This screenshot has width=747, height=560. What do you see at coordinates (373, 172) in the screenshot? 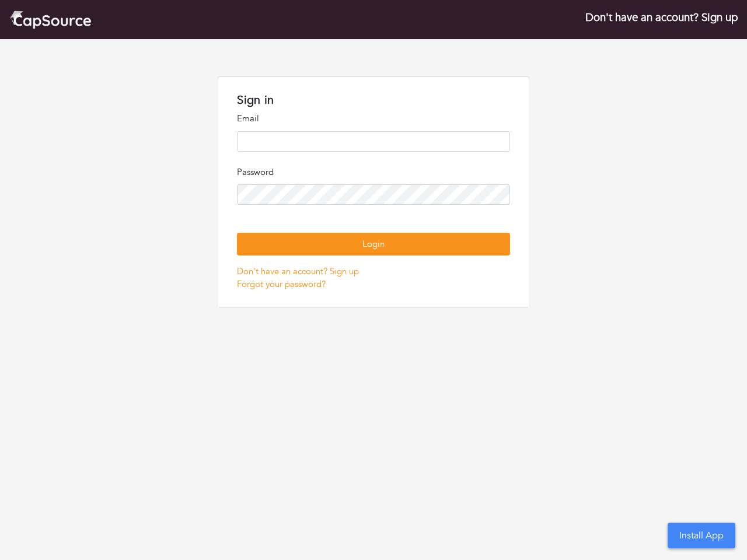
I see `p: Password` at bounding box center [373, 172].